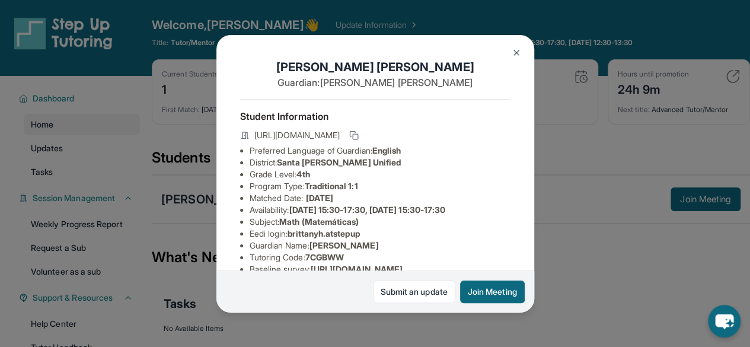 Image resolution: width=750 pixels, height=347 pixels. What do you see at coordinates (380, 186) in the screenshot?
I see `li: Program Type:` at bounding box center [380, 186].